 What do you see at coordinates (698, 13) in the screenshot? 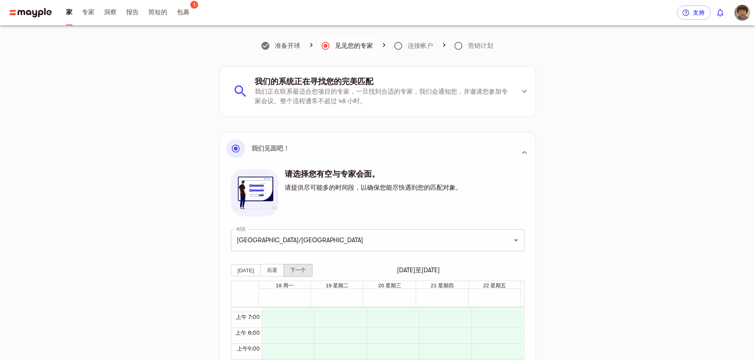
I see `font: 支持` at bounding box center [698, 13].